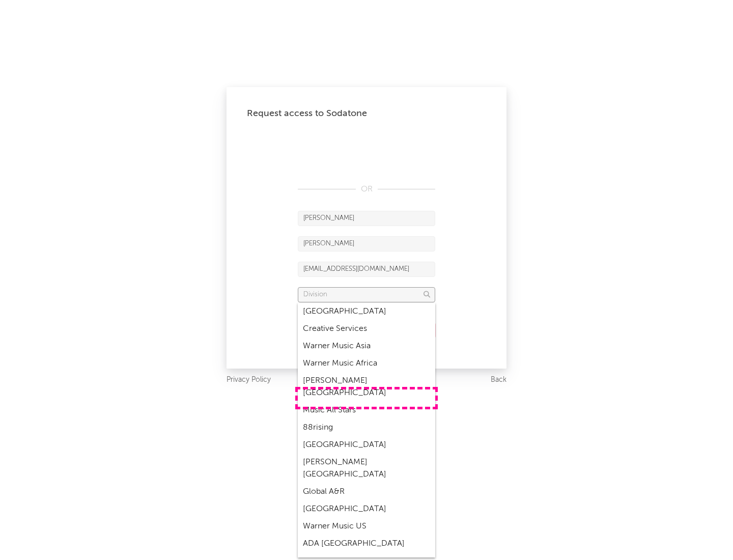 The image size is (733, 560). What do you see at coordinates (366, 410) in the screenshot?
I see `div: Music All Stars` at bounding box center [366, 410].